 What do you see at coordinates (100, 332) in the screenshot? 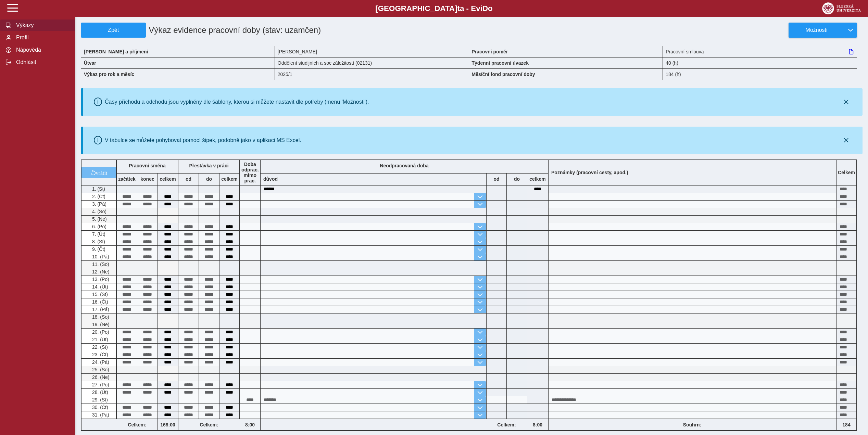
I see `span: 20. (Po)` at bounding box center [100, 332].